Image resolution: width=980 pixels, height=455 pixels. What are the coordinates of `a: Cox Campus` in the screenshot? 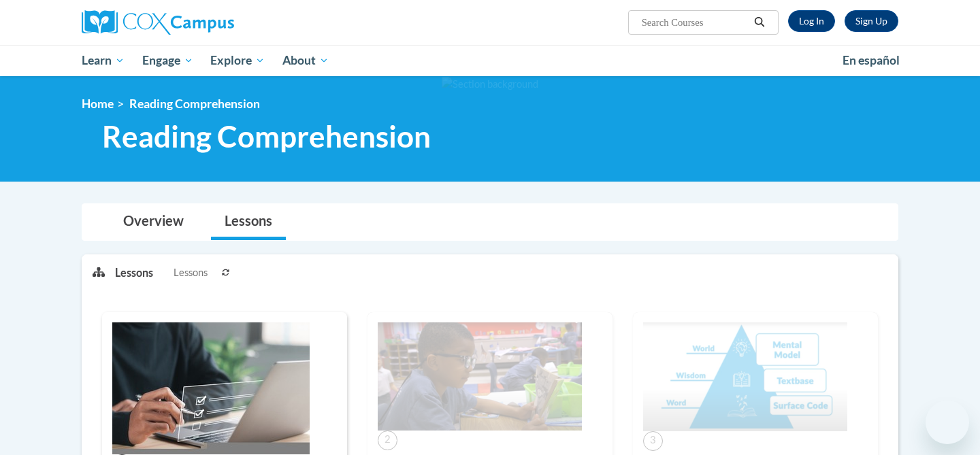 It's located at (211, 23).